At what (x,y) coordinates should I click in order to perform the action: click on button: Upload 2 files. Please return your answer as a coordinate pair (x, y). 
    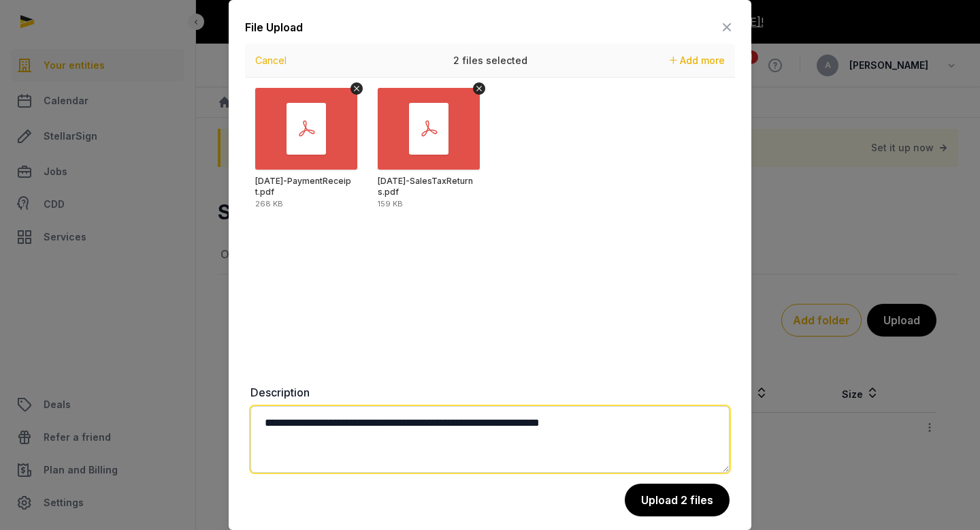
    Looking at the image, I should click on (677, 500).